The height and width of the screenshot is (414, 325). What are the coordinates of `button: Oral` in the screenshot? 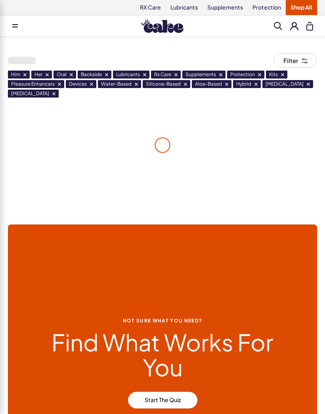 It's located at (65, 75).